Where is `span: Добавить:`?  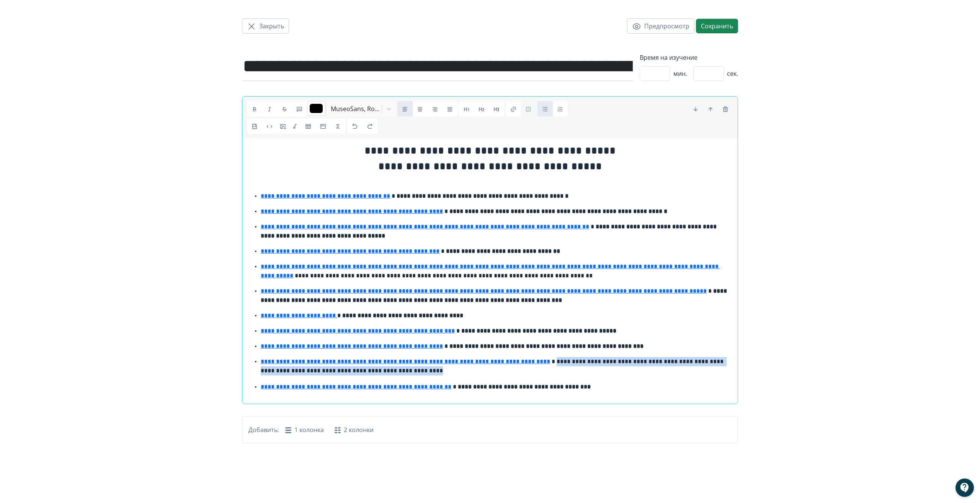 span: Добавить: is located at coordinates (264, 429).